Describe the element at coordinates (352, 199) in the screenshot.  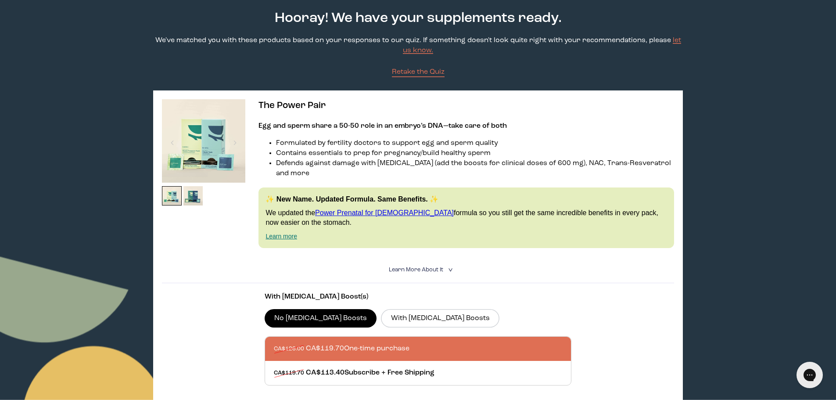
I see `strong: ✨ New Name. Updated Formula. Same Benefits. ✨` at that location.